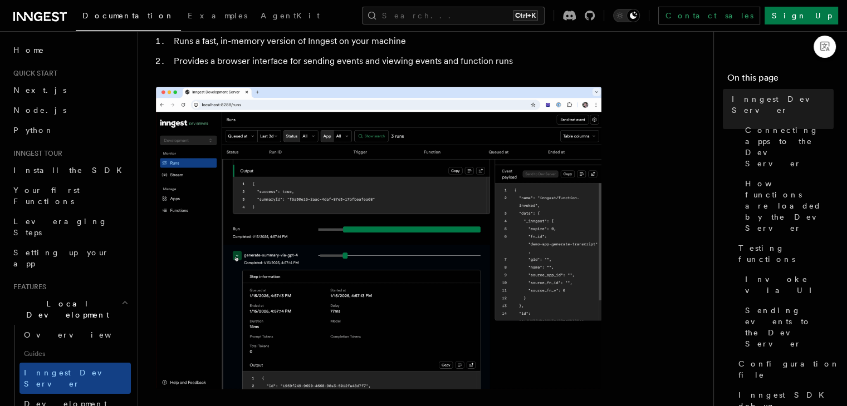 Image resolution: width=847 pixels, height=406 pixels. Describe the element at coordinates (789, 147) in the screenshot. I see `span: Connecting apps to the Dev Server` at that location.